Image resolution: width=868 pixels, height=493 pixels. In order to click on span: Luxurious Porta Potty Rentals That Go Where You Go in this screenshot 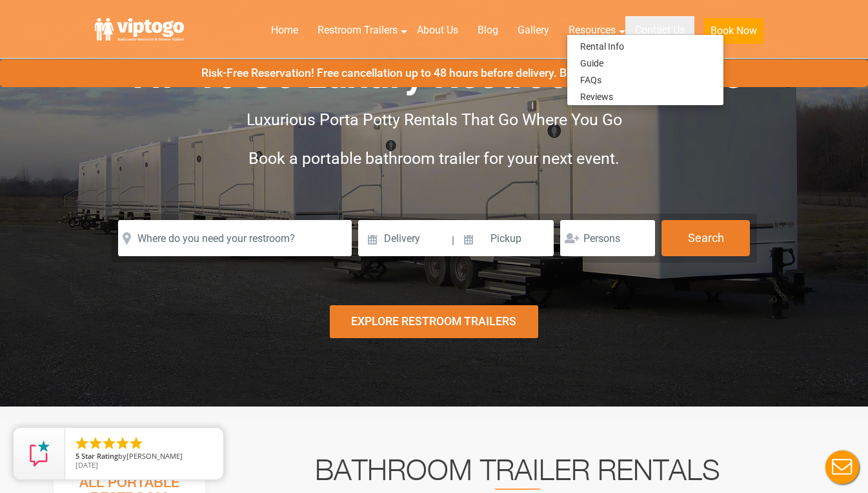, I will do `click(434, 119)`.